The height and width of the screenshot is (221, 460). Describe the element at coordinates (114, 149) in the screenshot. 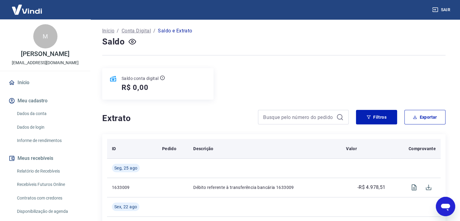

I see `p: ID` at that location.